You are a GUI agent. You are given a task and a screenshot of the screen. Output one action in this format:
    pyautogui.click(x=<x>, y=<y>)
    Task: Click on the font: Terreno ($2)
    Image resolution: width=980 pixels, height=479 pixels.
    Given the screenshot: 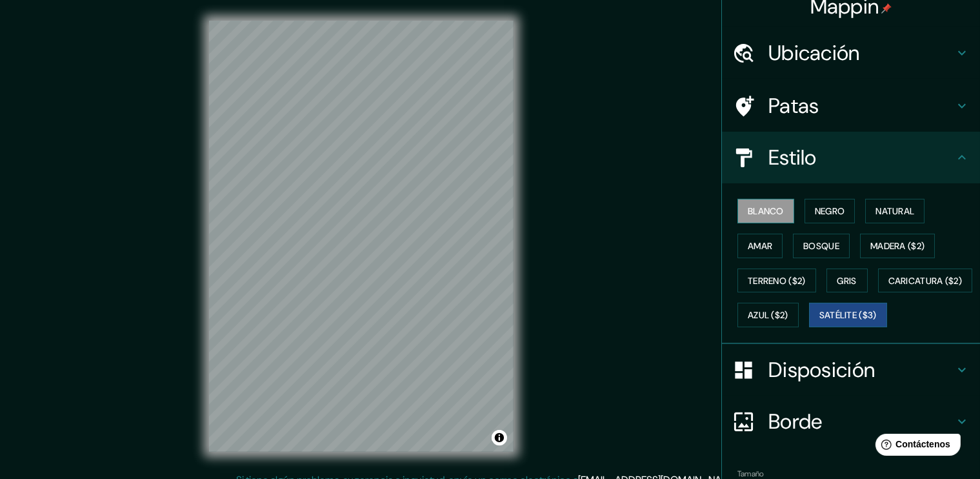 What is the action you would take?
    pyautogui.click(x=776, y=281)
    